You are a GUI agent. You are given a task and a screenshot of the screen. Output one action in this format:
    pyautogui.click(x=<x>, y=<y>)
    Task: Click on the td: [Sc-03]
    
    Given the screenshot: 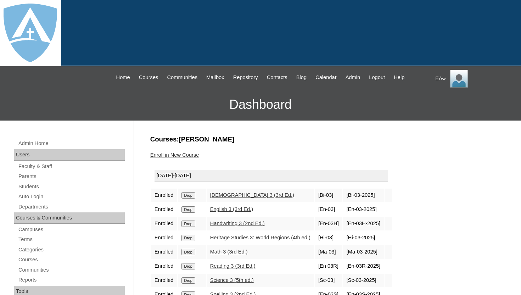 What is the action you would take?
    pyautogui.click(x=328, y=280)
    